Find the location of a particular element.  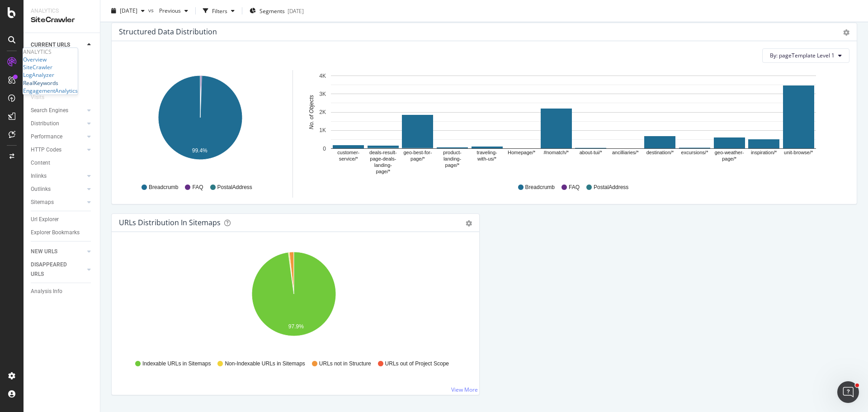

span: URLs not in Structure is located at coordinates (345, 364).